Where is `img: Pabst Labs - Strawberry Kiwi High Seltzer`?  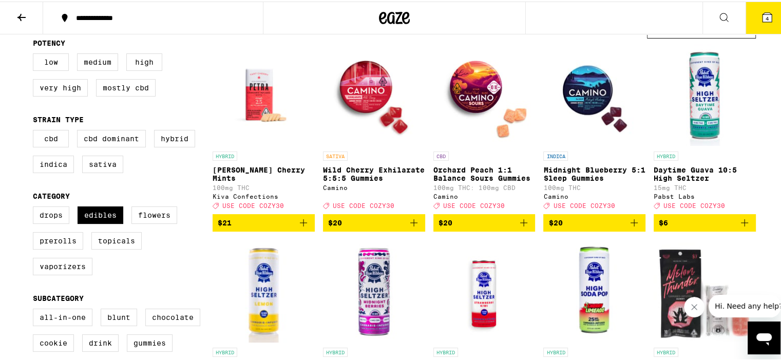
img: Pabst Labs - Strawberry Kiwi High Seltzer is located at coordinates (484, 290).